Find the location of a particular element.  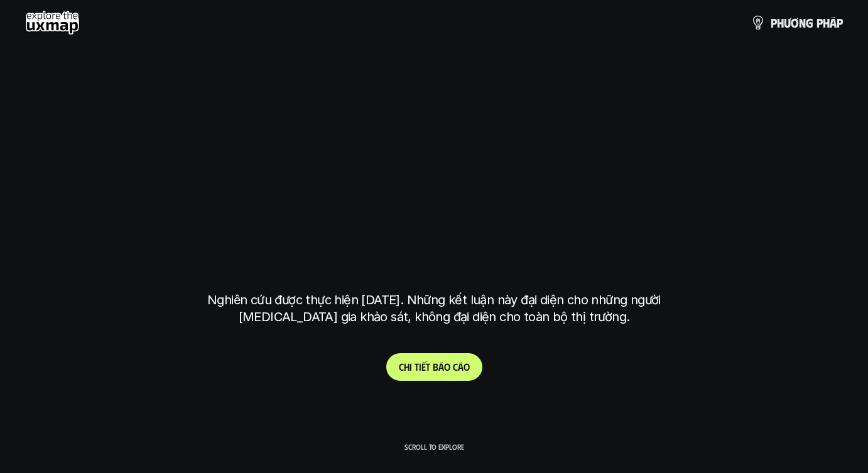

span: c is located at coordinates (455, 366).